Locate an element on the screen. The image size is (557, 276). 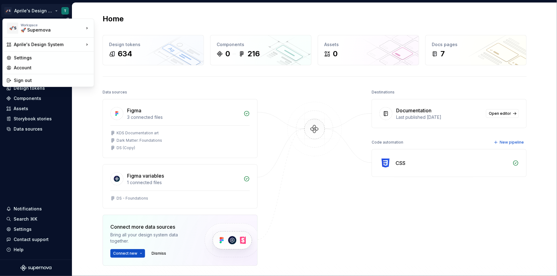
div: Account is located at coordinates (52, 68).